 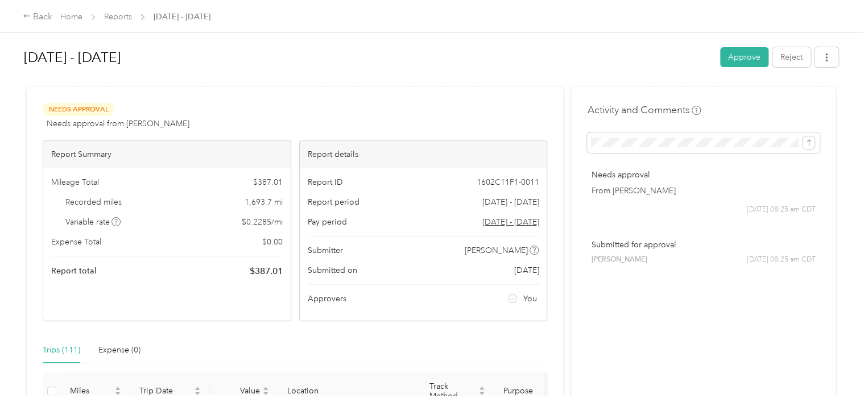 What do you see at coordinates (74, 271) in the screenshot?
I see `span: Report total` at bounding box center [74, 271].